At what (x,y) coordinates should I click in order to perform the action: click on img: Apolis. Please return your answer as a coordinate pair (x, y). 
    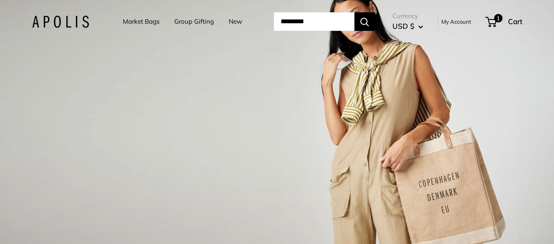
    Looking at the image, I should click on (60, 22).